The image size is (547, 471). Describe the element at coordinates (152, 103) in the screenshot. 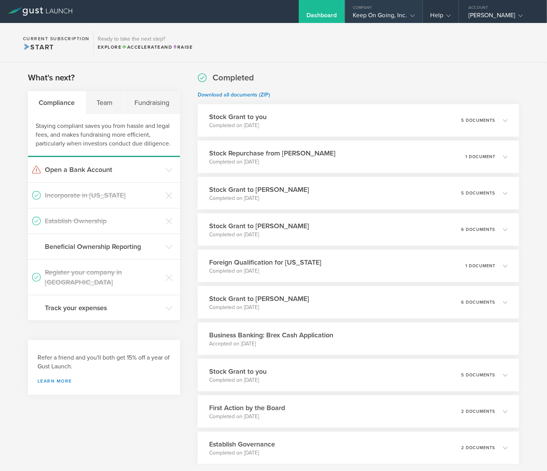

I see `div: Fundraising` at that location.